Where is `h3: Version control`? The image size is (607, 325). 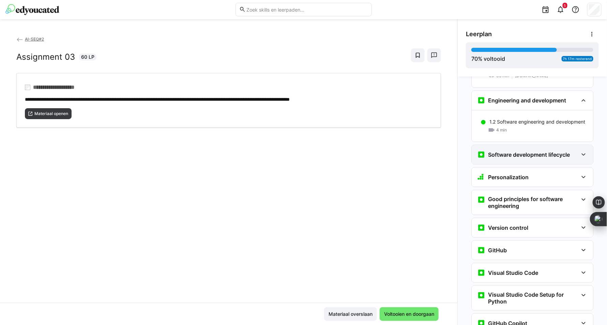
h3: Version control is located at coordinates (508, 227).